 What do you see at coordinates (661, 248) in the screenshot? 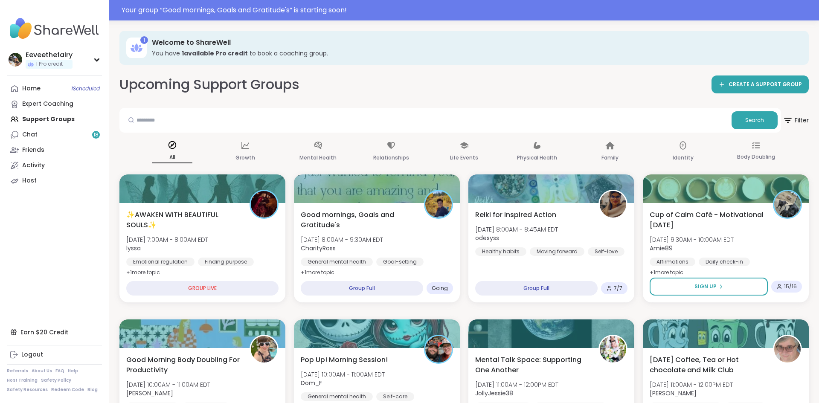
I see `b: Amie89` at bounding box center [661, 248].